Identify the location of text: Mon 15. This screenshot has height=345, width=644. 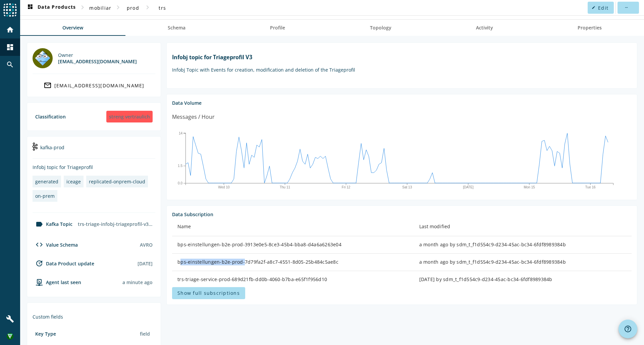
(529, 187).